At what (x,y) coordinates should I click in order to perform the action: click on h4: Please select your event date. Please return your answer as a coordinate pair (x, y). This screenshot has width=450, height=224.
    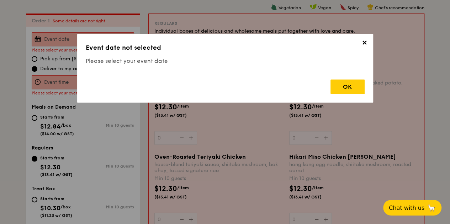
    Looking at the image, I should click on (225, 61).